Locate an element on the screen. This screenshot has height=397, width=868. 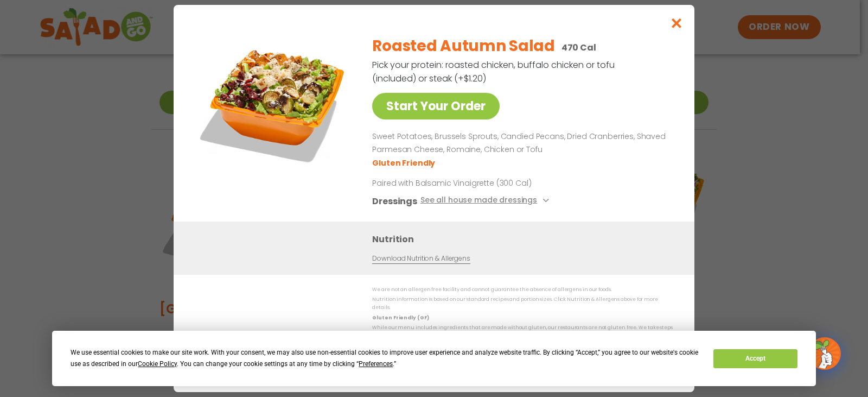
p: We are not an allergen free facility and cannot guarantee the absence of allergens in our foods. is located at coordinates (522, 290).